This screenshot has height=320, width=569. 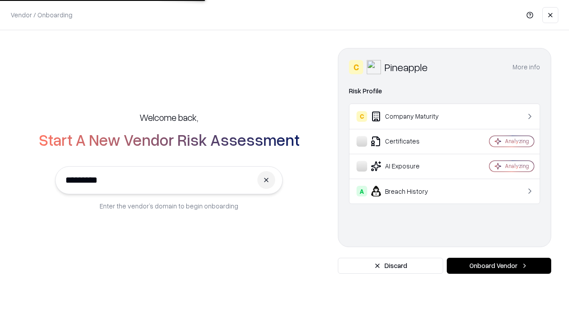 What do you see at coordinates (445, 91) in the screenshot?
I see `div: Risk Profile` at bounding box center [445, 91].